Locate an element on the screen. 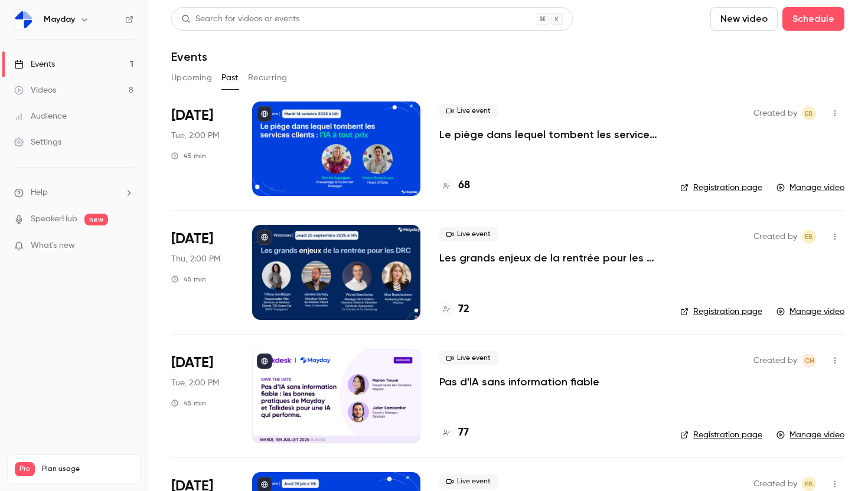 This screenshot has width=868, height=491. span: Plan usage is located at coordinates (88, 470).